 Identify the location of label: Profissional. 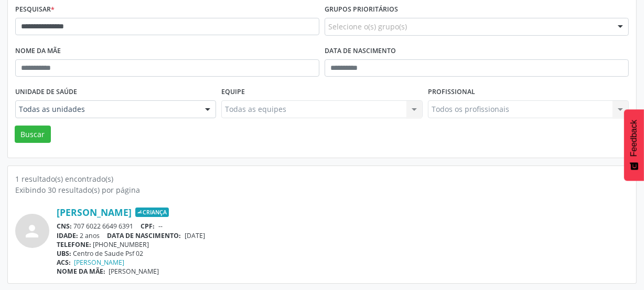
(451, 92).